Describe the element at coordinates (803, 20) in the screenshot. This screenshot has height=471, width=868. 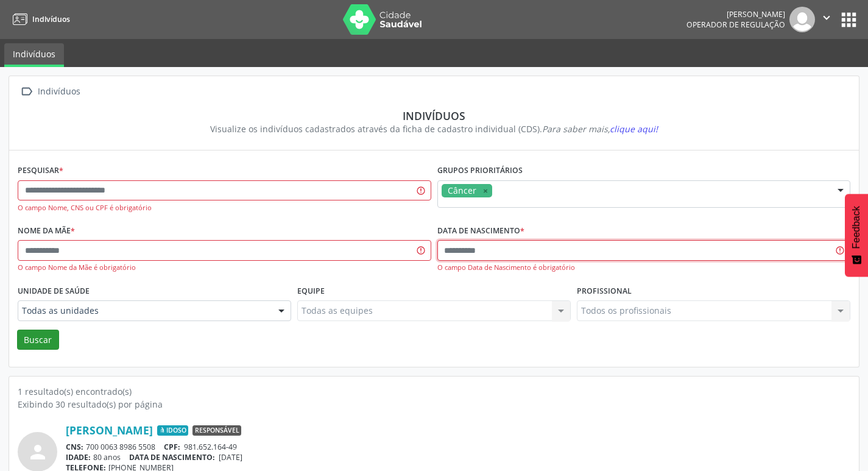
I see `img: img` at that location.